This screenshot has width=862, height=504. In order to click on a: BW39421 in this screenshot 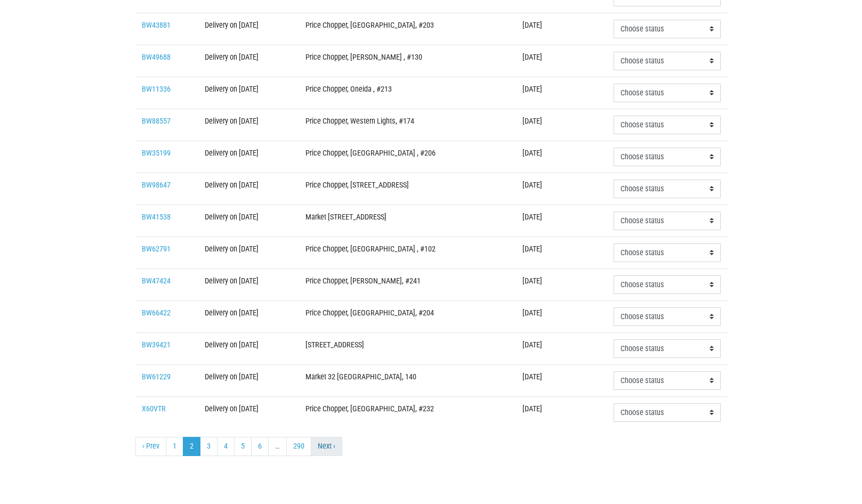, I will do `click(156, 345)`.